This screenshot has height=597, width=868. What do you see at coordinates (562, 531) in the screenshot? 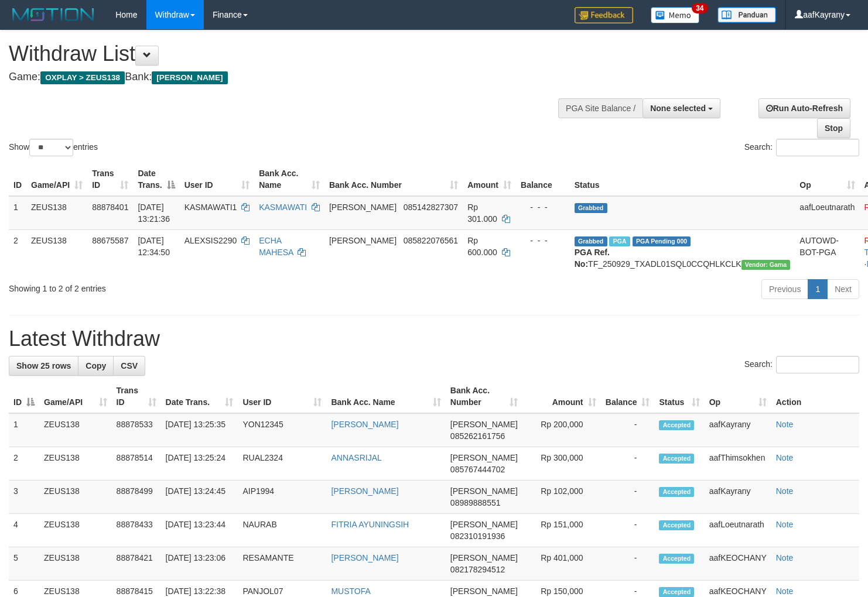
I see `td: Rp 151,000` at bounding box center [562, 531].